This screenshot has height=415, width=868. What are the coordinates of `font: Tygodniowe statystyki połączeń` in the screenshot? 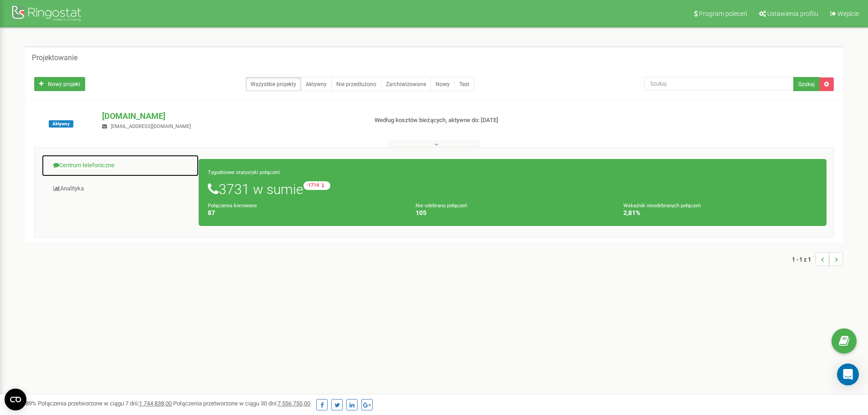 It's located at (244, 172).